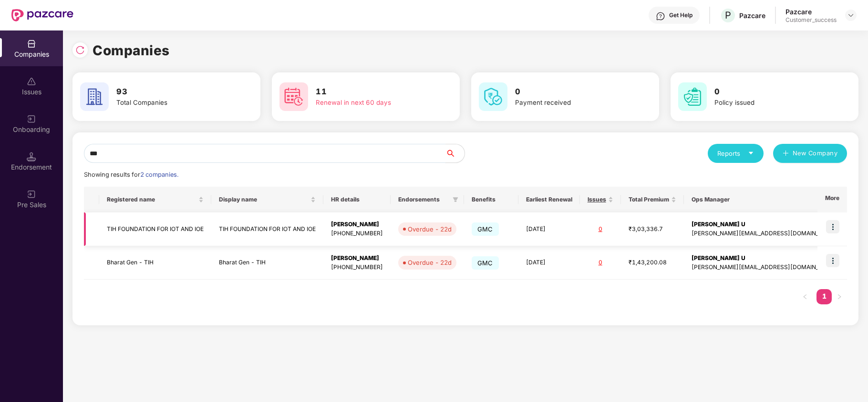  What do you see at coordinates (750, 153) in the screenshot?
I see `span: caret-down` at bounding box center [750, 153].